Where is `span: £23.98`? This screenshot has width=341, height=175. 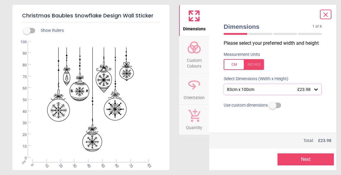
span: £23.98 is located at coordinates (304, 90).